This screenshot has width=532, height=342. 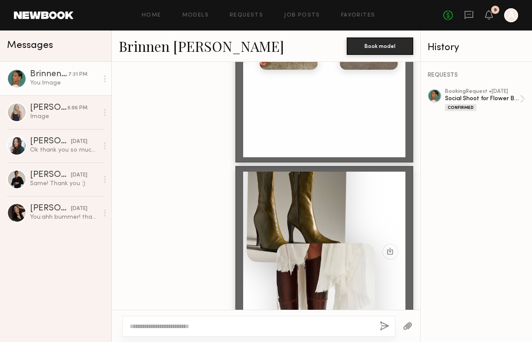 I want to click on div: Ok thank you so much for considering me! Hopefully we can work together soon xo, so click(x=64, y=150).